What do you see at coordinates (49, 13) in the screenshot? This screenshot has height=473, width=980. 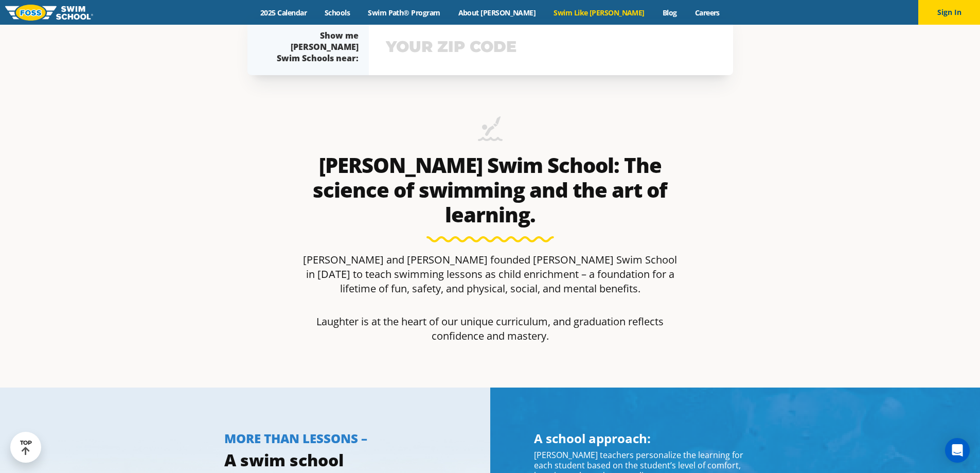 I see `img: FOSS Swim School Logo` at bounding box center [49, 13].